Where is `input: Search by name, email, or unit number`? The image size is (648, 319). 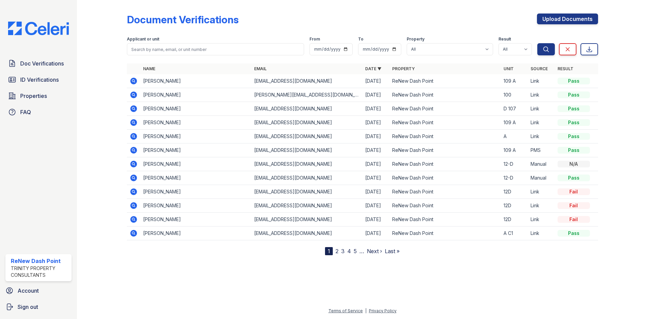
input: Search by name, email, or unit number is located at coordinates (215, 49).